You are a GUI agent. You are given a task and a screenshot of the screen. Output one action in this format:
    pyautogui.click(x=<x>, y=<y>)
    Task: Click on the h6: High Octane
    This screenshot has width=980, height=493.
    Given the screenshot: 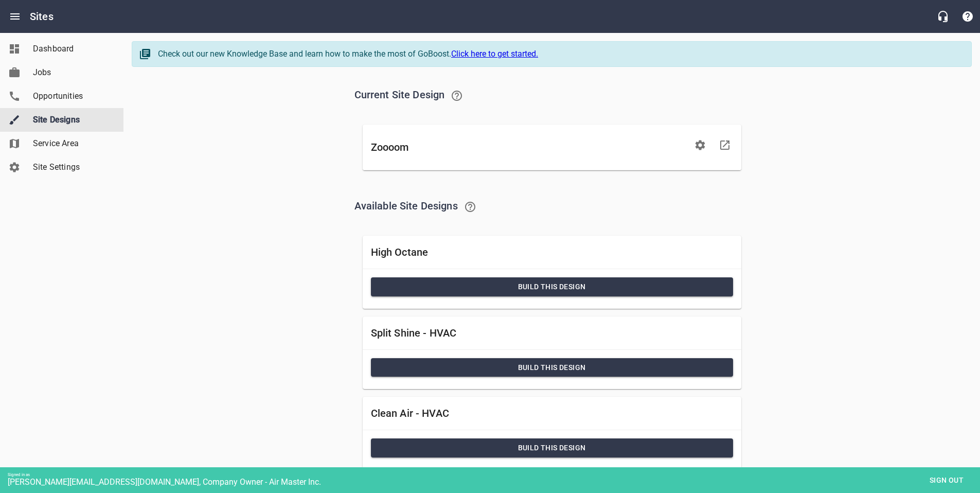 What is the action you would take?
    pyautogui.click(x=552, y=252)
    